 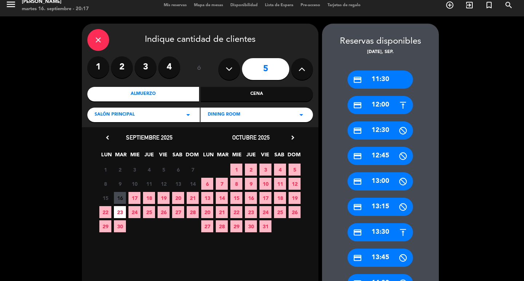 I want to click on span: 25, so click(x=149, y=212).